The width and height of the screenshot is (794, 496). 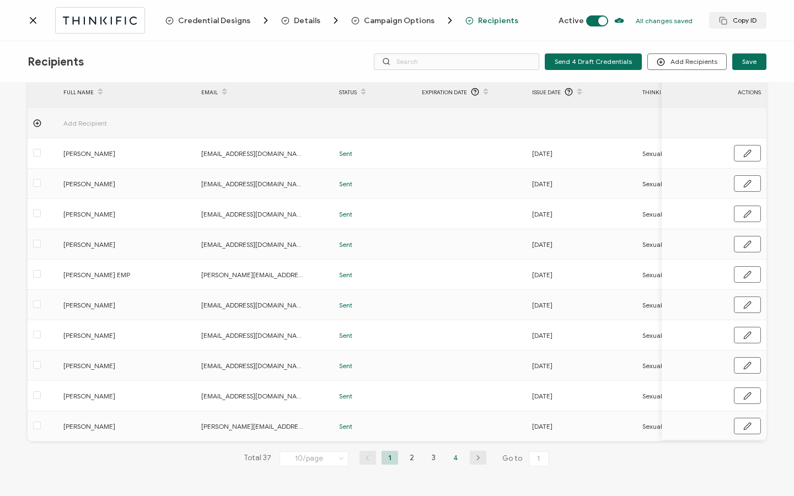 I want to click on span: Go to, so click(x=526, y=459).